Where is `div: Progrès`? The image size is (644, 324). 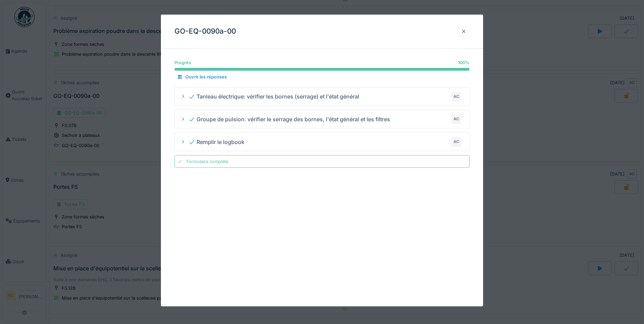
div: Progrès is located at coordinates (183, 63).